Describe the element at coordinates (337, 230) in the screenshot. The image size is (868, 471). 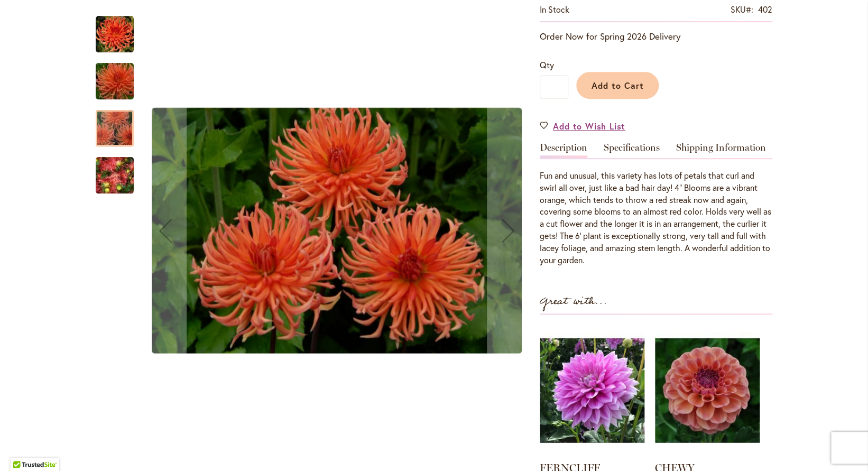
I see `div: BED HEADBED HEADBED HEAD` at that location.